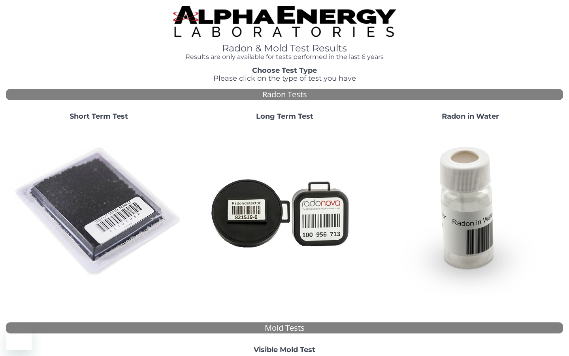  Describe the element at coordinates (285, 70) in the screenshot. I see `strong: Choose Test Type` at that location.